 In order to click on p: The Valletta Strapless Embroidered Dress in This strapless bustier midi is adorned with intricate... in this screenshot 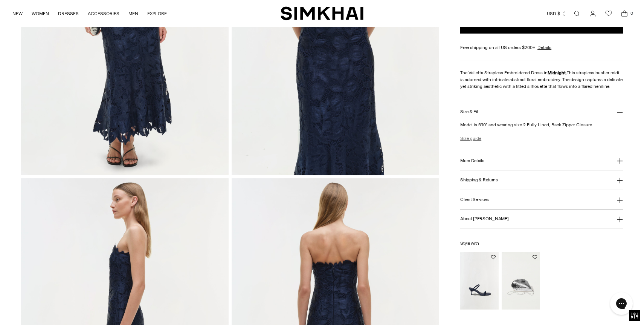, I will do `click(541, 80)`.